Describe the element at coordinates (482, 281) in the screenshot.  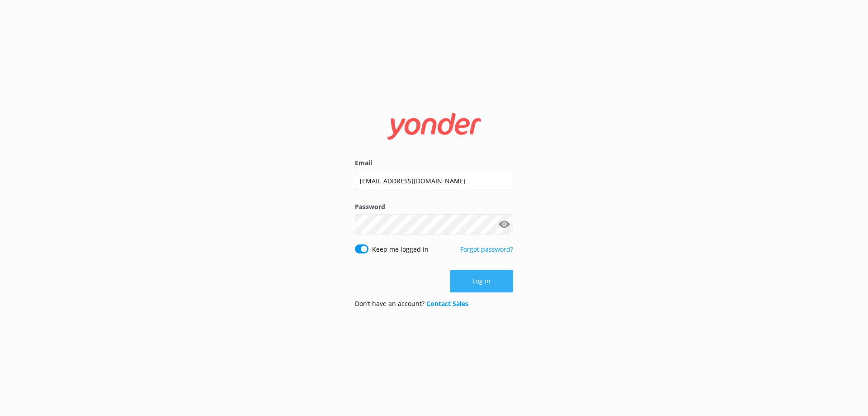
I see `button: Log in` at that location.